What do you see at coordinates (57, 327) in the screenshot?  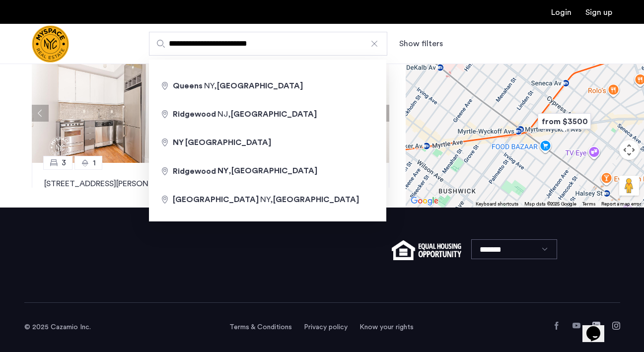 I see `span: © 2025 Cazamio Inc.` at bounding box center [57, 327].